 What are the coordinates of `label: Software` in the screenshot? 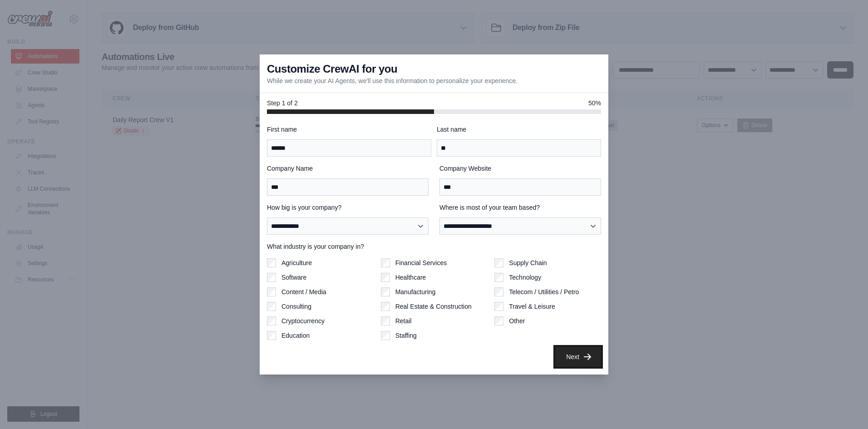 It's located at (294, 277).